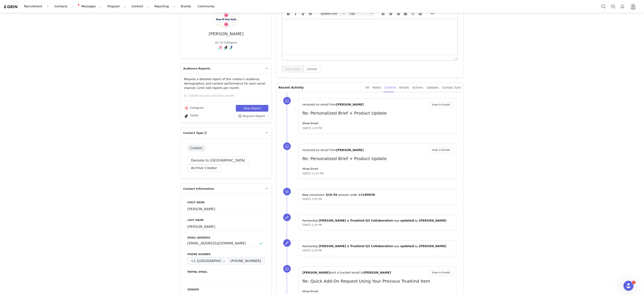 Image resolution: width=644 pixels, height=295 pixels. What do you see at coordinates (208, 261) in the screenshot?
I see `div: United States` at bounding box center [208, 261].